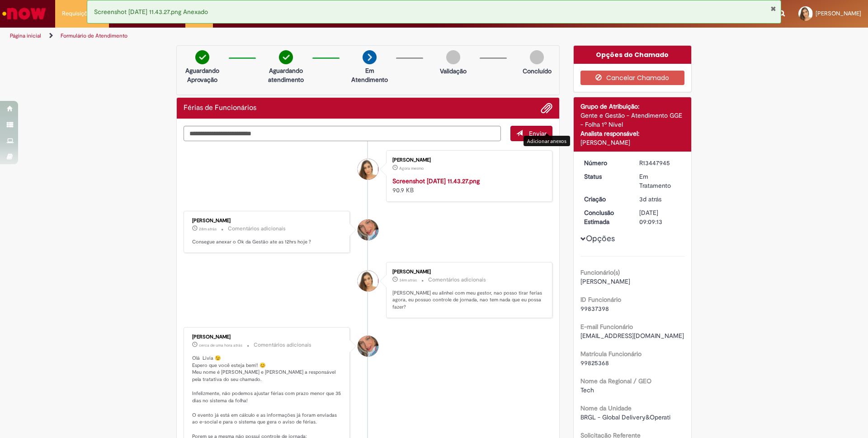 The image size is (868, 438). I want to click on dt: Número, so click(605, 162).